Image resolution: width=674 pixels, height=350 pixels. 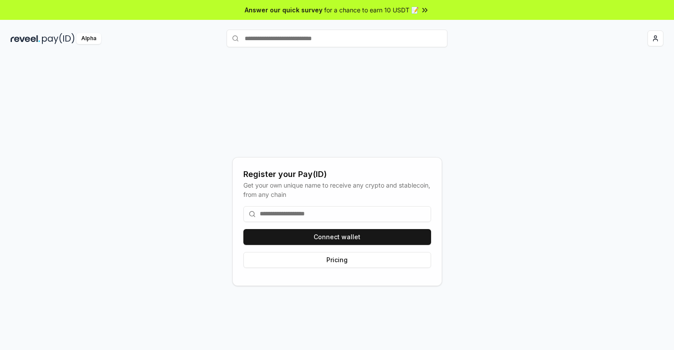 I want to click on button: Connect wallet, so click(x=337, y=237).